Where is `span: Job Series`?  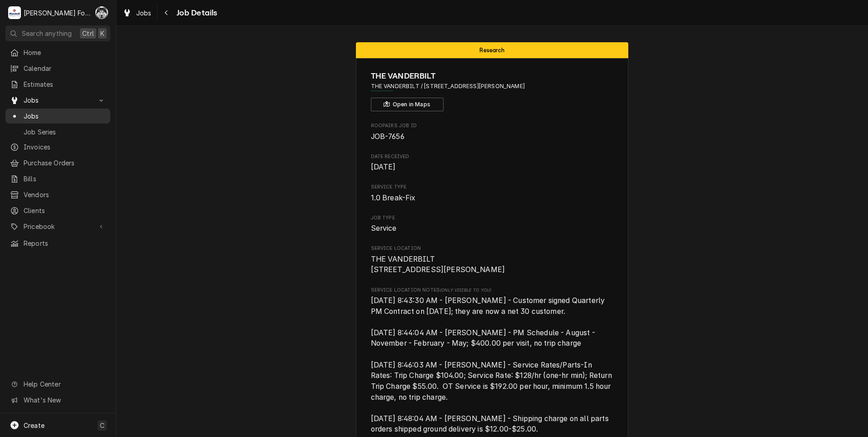 span: Job Series is located at coordinates (65, 132).